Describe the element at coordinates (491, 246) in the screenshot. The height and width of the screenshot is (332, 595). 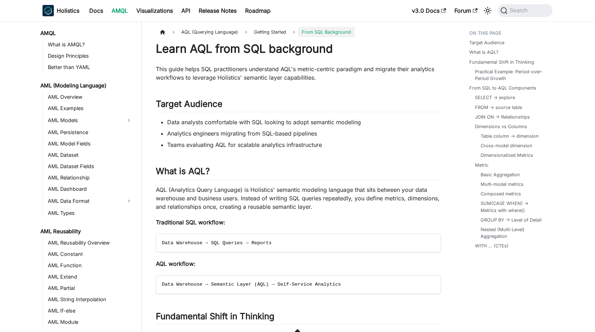
I see `a: WITH … (CTEs)` at that location.